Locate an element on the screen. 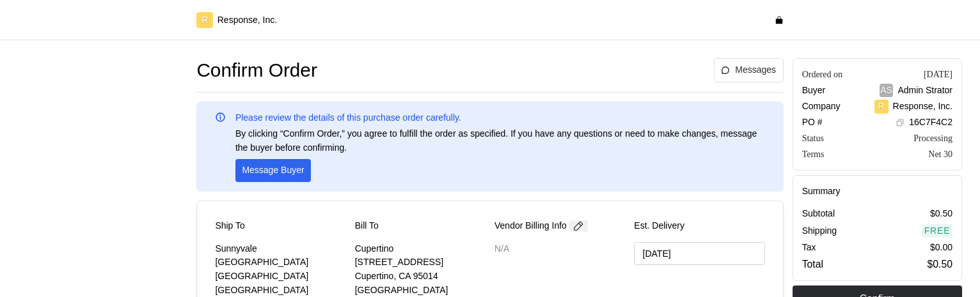 This screenshot has width=980, height=297. div: Terms is located at coordinates (813, 154).